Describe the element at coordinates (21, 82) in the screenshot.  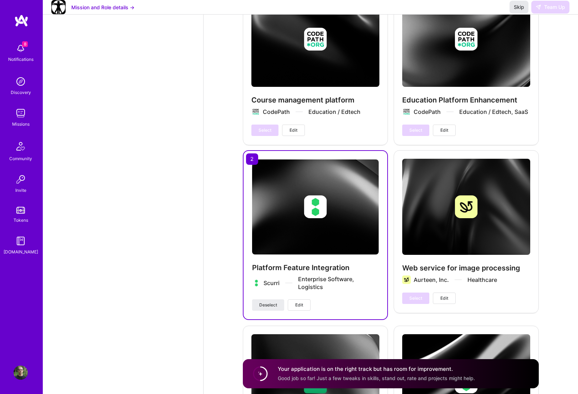
I see `img: discovery` at that location.